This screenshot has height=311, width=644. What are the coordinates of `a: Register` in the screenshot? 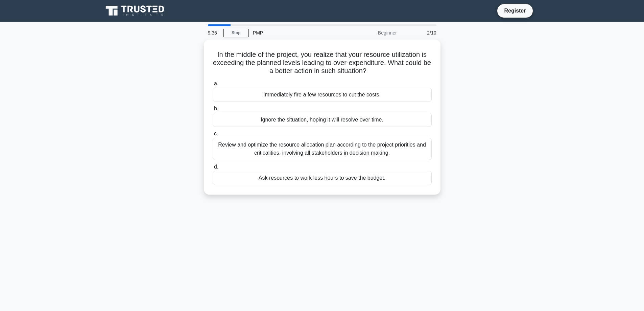 It's located at (515, 10).